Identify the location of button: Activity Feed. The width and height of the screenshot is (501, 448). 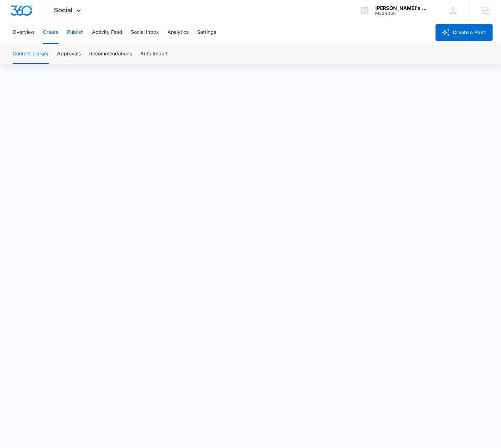
(107, 32).